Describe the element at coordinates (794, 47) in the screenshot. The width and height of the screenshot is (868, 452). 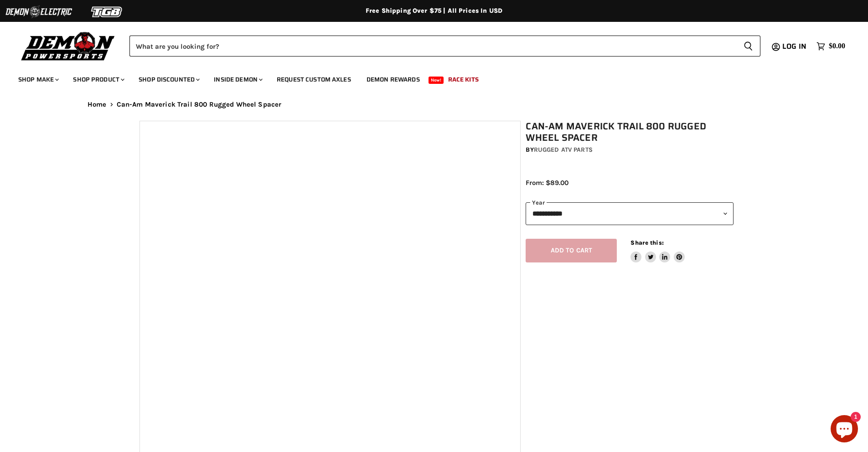
I see `a: Log in` at that location.